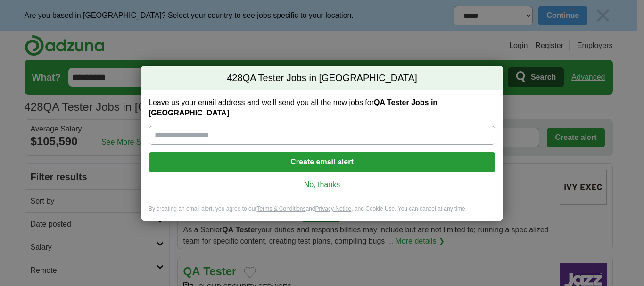 This screenshot has height=286, width=644. What do you see at coordinates (322, 162) in the screenshot?
I see `button: Create email alert` at bounding box center [322, 162].